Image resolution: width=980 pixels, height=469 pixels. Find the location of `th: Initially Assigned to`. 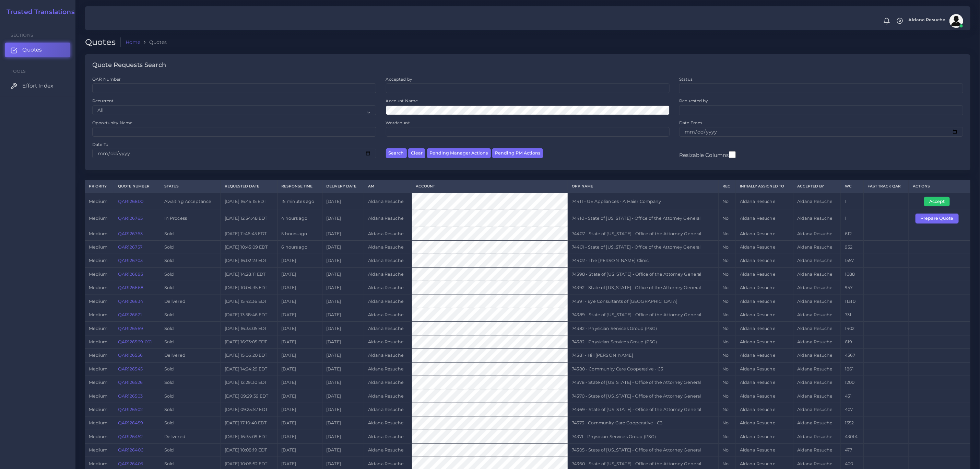

th: Initially Assigned to is located at coordinates (764, 187).